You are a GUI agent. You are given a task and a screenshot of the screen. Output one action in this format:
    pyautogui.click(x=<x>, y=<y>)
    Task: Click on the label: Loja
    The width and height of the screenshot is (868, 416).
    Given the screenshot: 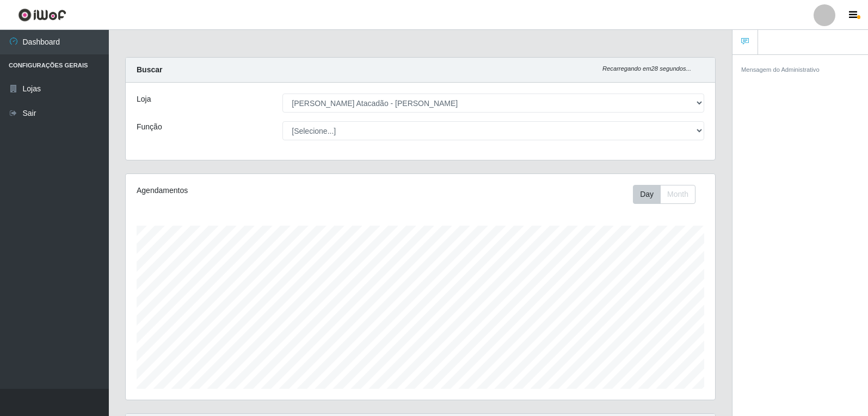 What is the action you would take?
    pyautogui.click(x=144, y=99)
    